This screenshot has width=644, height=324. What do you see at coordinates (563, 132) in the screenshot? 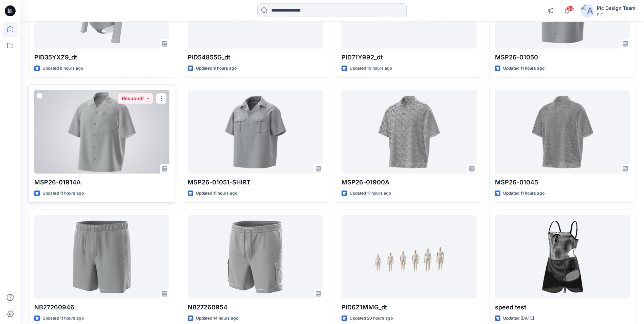
I see `a: MSP26-01045` at bounding box center [563, 132].